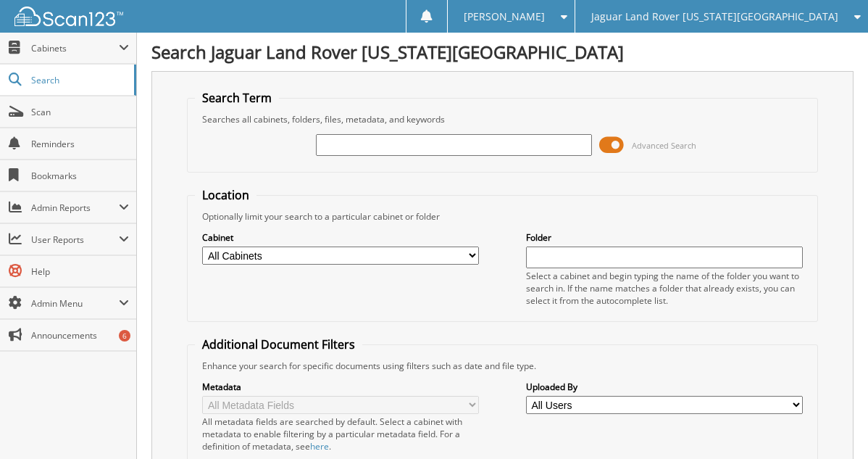 This screenshot has width=868, height=459. Describe the element at coordinates (80, 175) in the screenshot. I see `span: Bookmarks` at that location.